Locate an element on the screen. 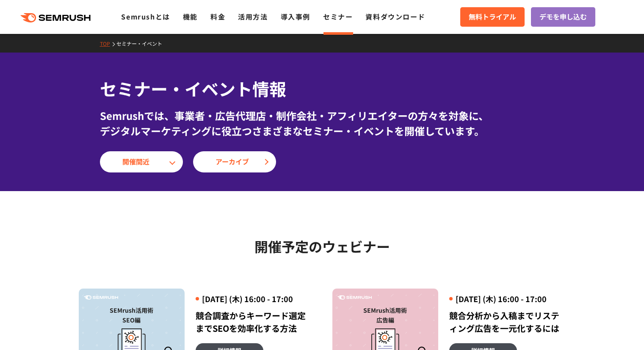 This screenshot has height=350, width=644. a: 資料ダウンロード is located at coordinates (395, 17).